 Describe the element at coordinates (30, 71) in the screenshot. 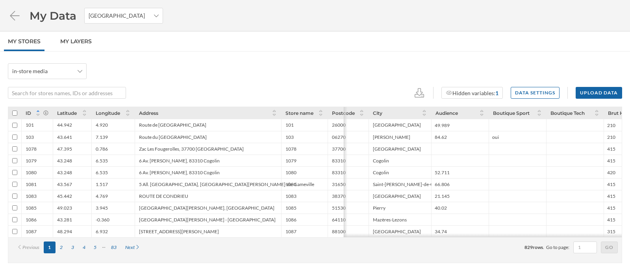

I see `span: in-store media` at that location.